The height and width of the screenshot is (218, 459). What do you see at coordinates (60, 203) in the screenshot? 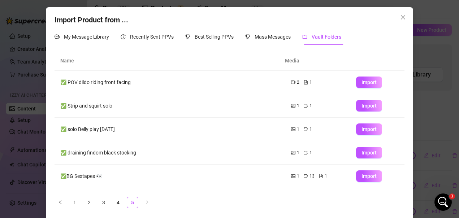
I see `button: left` at bounding box center [60, 203].